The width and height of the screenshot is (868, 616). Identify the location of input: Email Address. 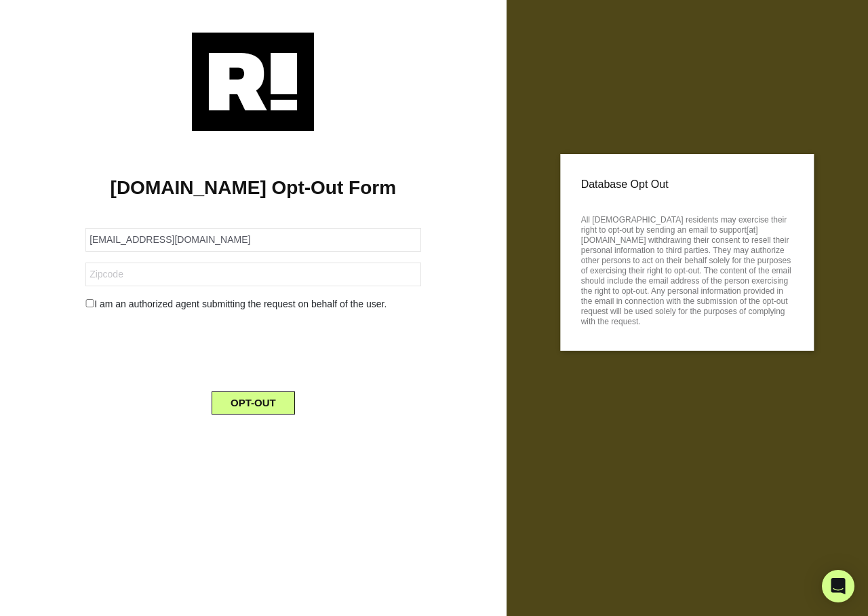
(253, 239).